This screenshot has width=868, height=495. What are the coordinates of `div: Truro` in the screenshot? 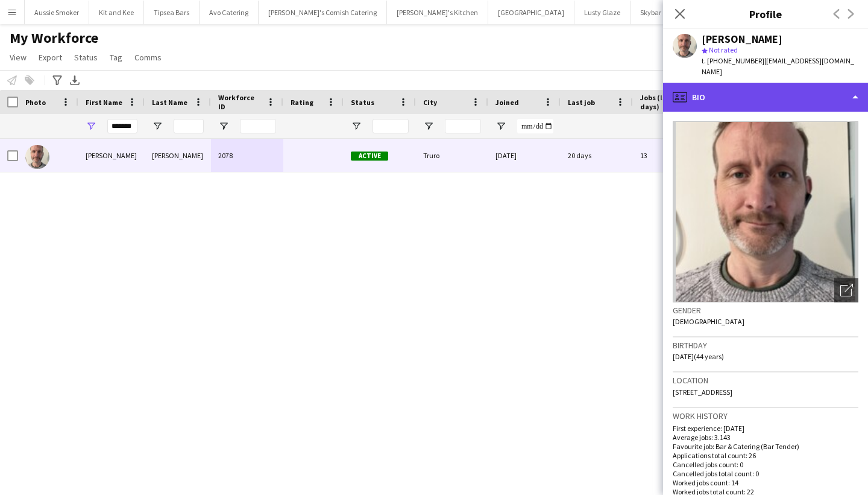 It's located at (452, 155).